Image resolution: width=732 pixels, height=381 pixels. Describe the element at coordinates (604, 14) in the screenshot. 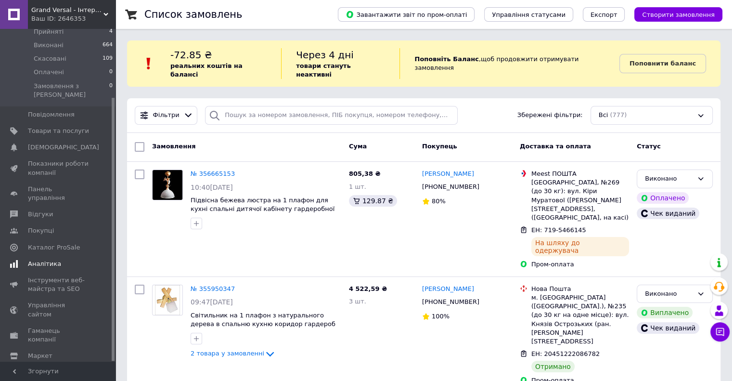

I see `span: Експорт` at that location.